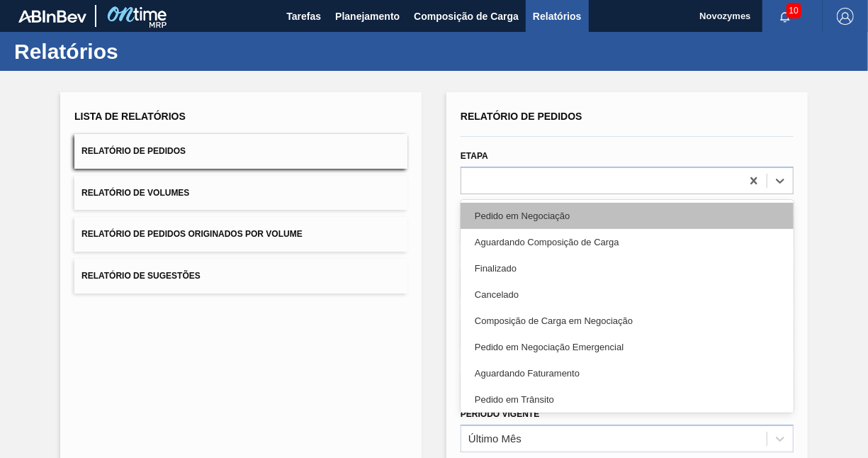  What do you see at coordinates (627, 373) in the screenshot?
I see `div: Aguardando Faturamento` at bounding box center [627, 373].